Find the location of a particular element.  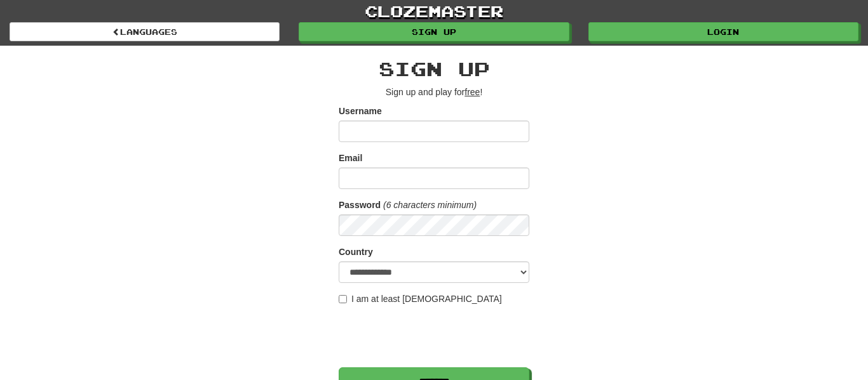

u: free is located at coordinates (472, 92).